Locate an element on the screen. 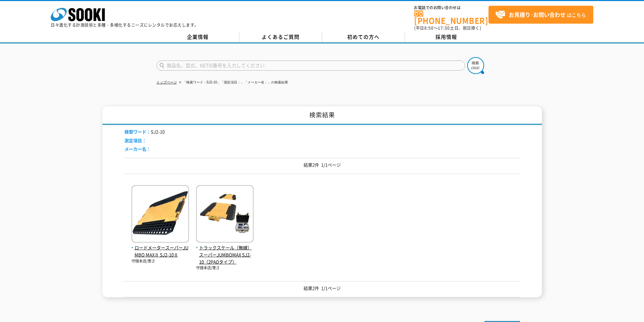  img: スーパーJUMBOMAX SJ2-10（2PADタイプ） is located at coordinates (225, 215).